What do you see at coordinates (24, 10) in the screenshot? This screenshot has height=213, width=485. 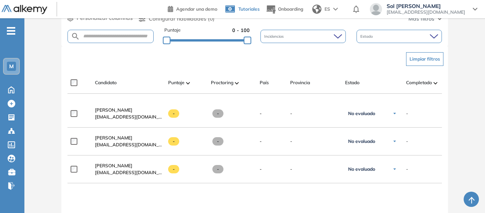 I see `img: Logo` at bounding box center [24, 10].